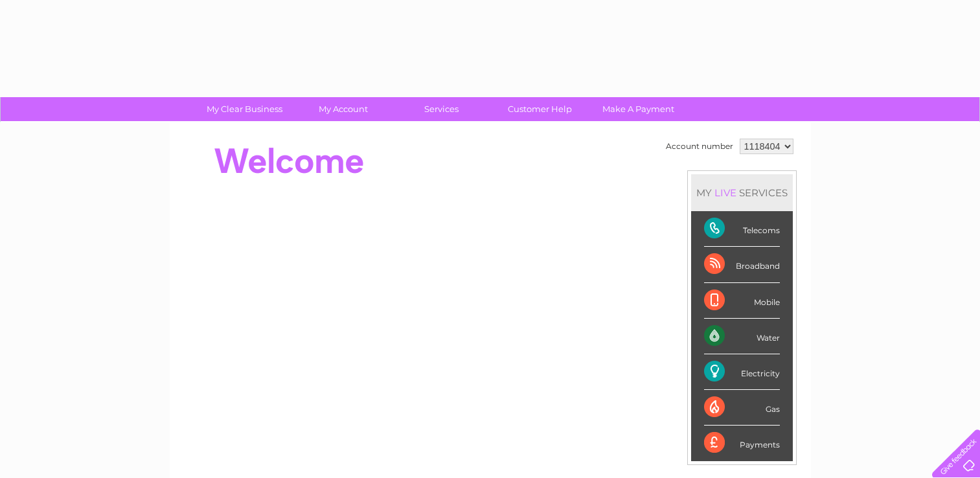  What do you see at coordinates (741, 301) in the screenshot?
I see `div: Mobile` at bounding box center [741, 301].